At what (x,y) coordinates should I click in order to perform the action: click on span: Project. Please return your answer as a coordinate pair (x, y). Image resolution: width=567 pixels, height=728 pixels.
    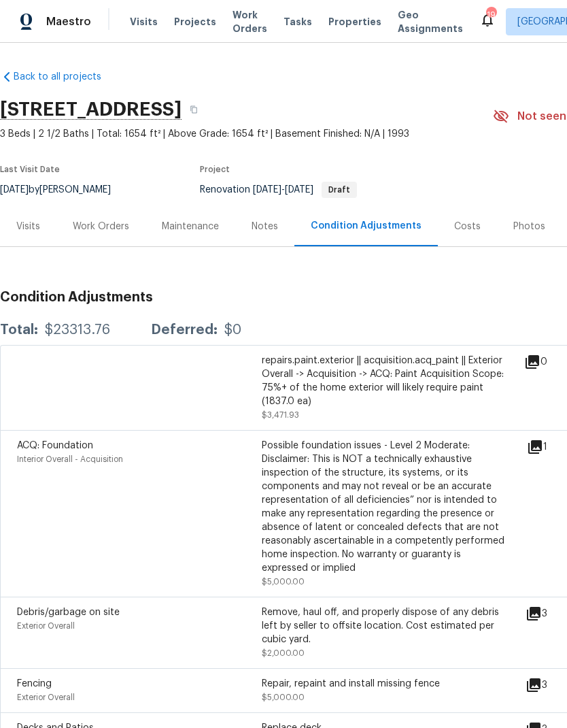
    Looking at the image, I should click on (215, 170).